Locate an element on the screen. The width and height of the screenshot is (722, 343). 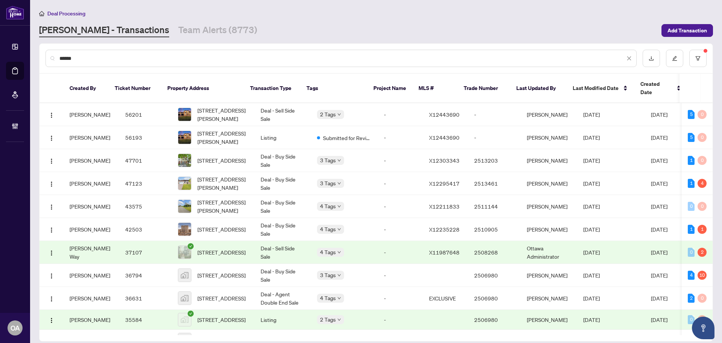
th: Last Modified Date is located at coordinates (601, 88).